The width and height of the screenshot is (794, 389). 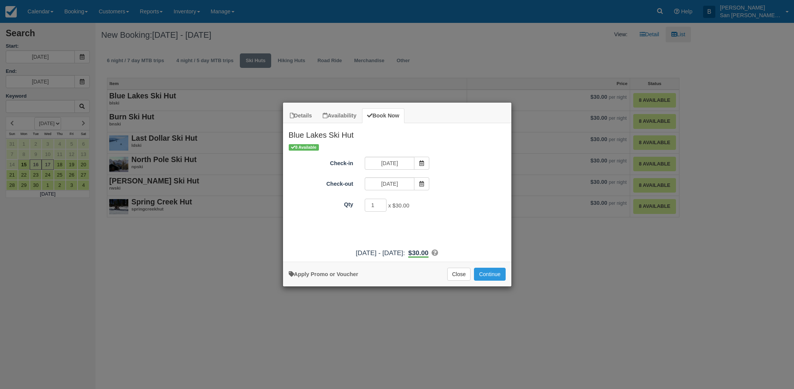 What do you see at coordinates (376, 205) in the screenshot?
I see `input: Qty` at bounding box center [376, 205].